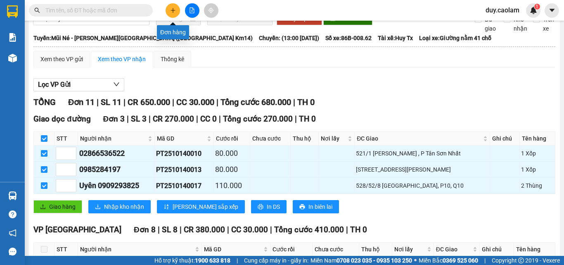 The height and width of the screenshot is (265, 564). I want to click on div: PT2510140010, so click(184, 153).